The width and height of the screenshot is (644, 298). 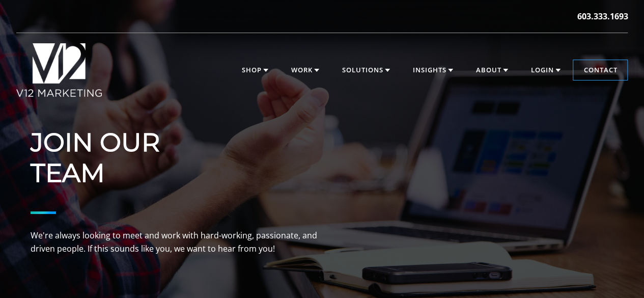 What do you see at coordinates (184, 242) in the screenshot?
I see `p: We're always looking to meet and work with hard-working, passionate, and driven people. If this s...` at bounding box center [184, 242].